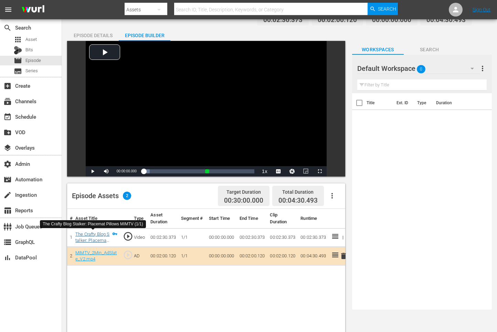 Image resolution: width=497 pixels, height=332 pixels. What do you see at coordinates (8, 101) in the screenshot?
I see `span: Channels` at bounding box center [8, 101].